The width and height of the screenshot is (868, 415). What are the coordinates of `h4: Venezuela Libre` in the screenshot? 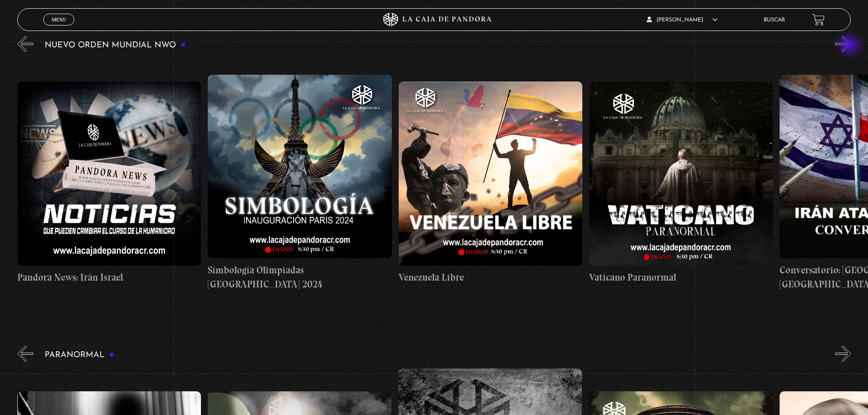 It's located at (490, 278).